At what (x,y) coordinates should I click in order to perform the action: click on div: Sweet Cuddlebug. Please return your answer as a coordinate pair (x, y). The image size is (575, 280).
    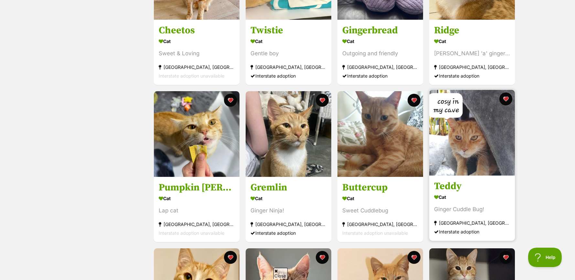
    Looking at the image, I should click on (380, 210).